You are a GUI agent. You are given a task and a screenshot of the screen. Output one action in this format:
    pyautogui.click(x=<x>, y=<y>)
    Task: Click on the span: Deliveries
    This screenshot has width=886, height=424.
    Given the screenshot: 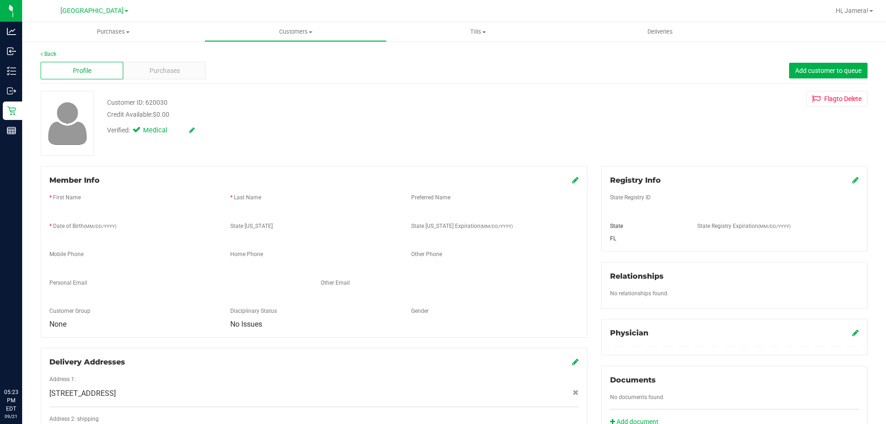 What is the action you would take?
    pyautogui.click(x=660, y=32)
    